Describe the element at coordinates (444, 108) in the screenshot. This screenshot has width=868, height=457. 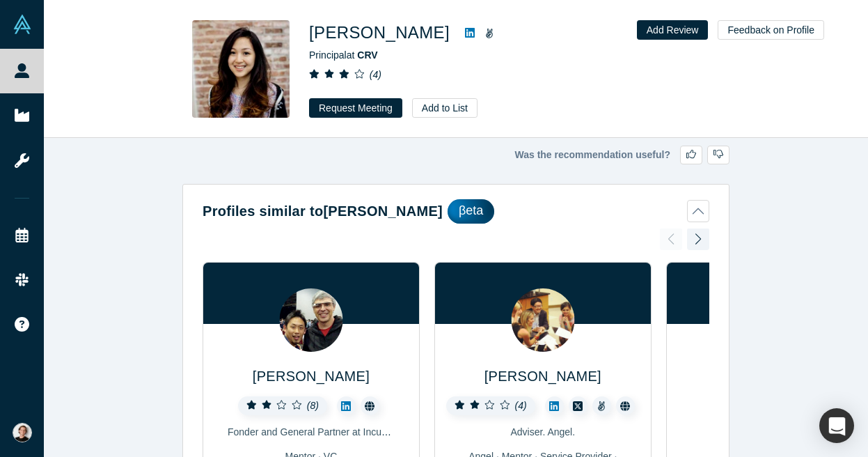
I see `button: Add to List` at that location.